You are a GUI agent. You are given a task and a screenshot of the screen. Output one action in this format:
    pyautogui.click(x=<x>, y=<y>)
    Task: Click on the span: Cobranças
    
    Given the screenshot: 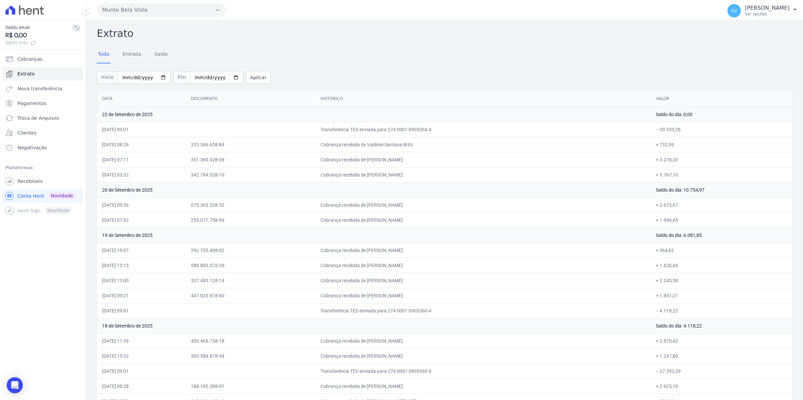 What is the action you would take?
    pyautogui.click(x=30, y=59)
    